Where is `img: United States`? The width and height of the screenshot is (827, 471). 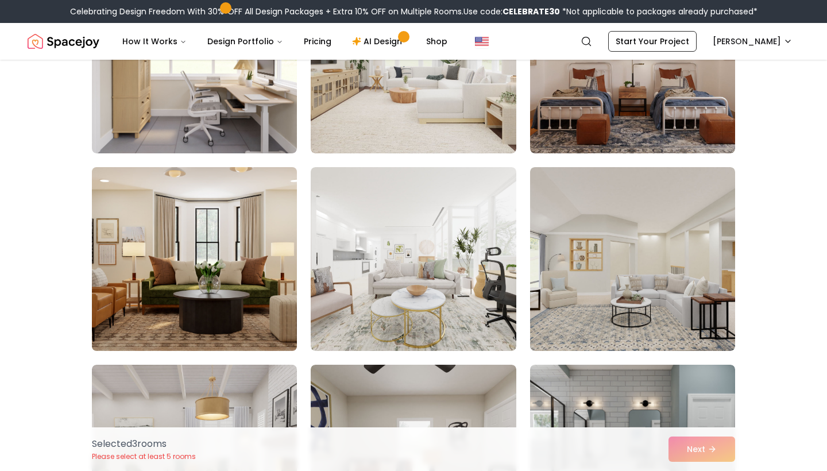
img: United States is located at coordinates (482, 41).